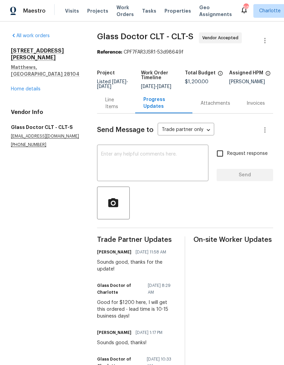 The height and width of the screenshot is (365, 284). Describe the element at coordinates (113, 84) in the screenshot. I see `span: Listed` at that location.